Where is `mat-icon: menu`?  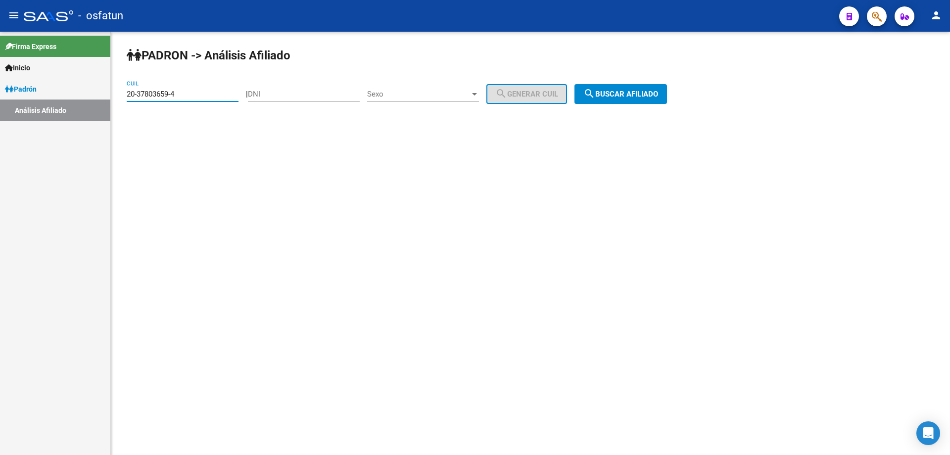 mat-icon: menu is located at coordinates (14, 15).